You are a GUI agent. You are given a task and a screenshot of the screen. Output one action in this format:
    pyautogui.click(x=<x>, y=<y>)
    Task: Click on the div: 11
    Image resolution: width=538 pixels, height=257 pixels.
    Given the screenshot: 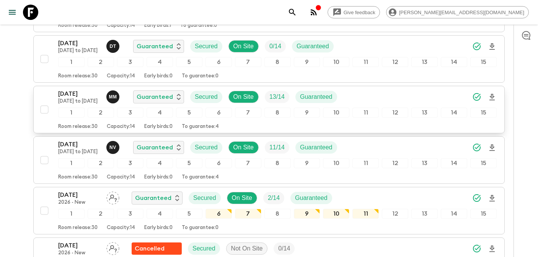 What is the action you would take?
    pyautogui.click(x=365, y=112)
    